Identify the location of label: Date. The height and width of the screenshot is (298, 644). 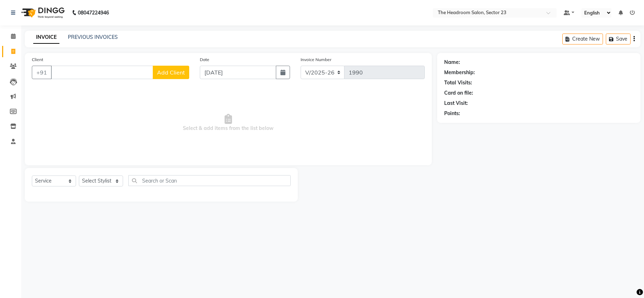
(204, 60).